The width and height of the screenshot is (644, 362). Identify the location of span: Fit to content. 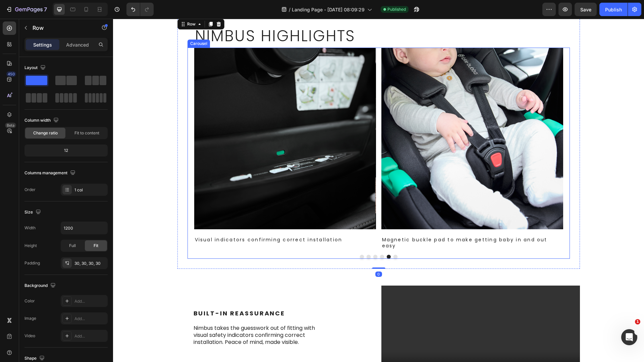
(87, 133).